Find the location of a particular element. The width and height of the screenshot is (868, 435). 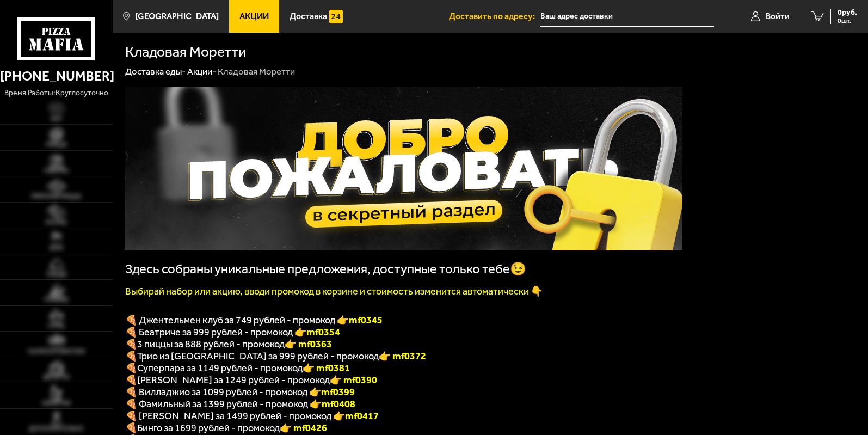

b: 👉 mf0390 is located at coordinates (353, 380).